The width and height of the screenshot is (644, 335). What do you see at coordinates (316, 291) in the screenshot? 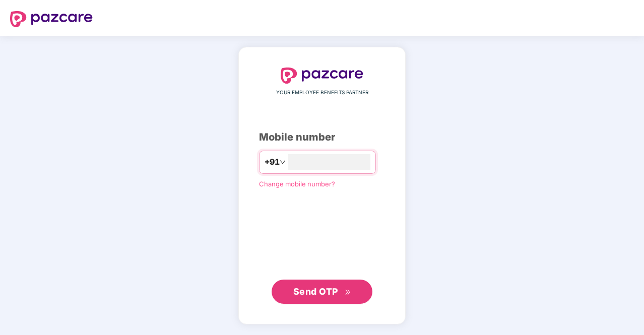
I see `span: Send OTP` at bounding box center [316, 291].